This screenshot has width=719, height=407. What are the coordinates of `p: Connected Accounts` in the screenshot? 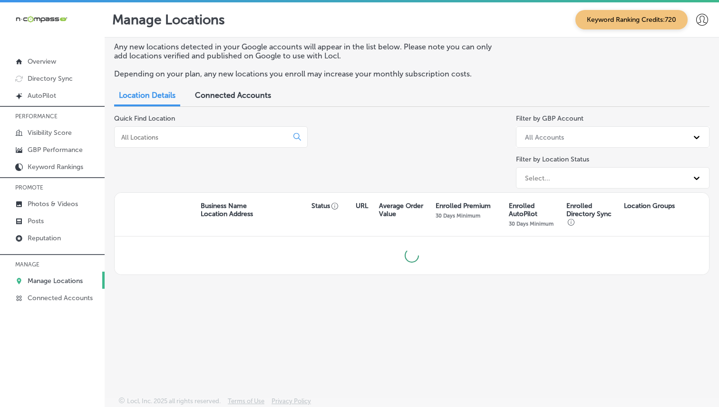 It's located at (60, 298).